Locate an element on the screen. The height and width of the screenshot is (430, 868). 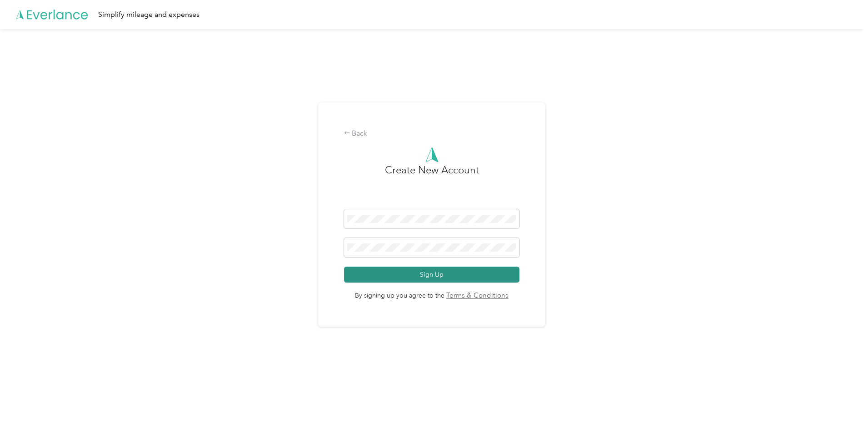
div: Simplify mileage and expenses is located at coordinates (149, 15).